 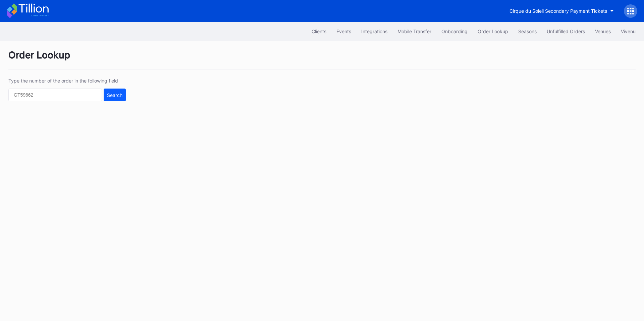 I want to click on input: GT59662, so click(x=55, y=95).